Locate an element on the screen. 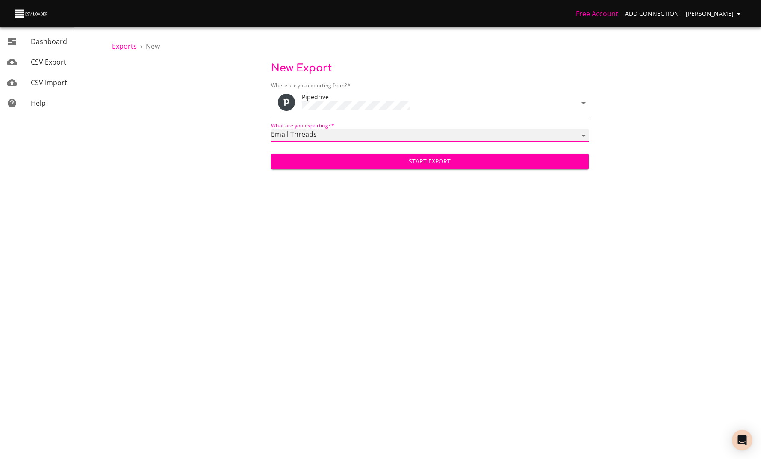 This screenshot has width=761, height=459. span: CSV Export is located at coordinates (48, 62).